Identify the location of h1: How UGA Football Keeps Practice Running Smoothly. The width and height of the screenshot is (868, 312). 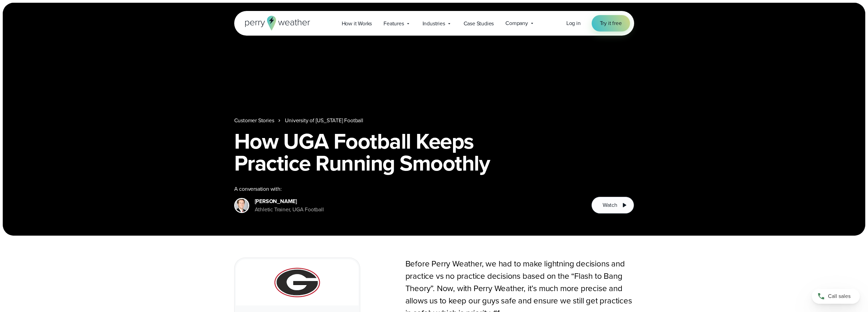
(434, 152).